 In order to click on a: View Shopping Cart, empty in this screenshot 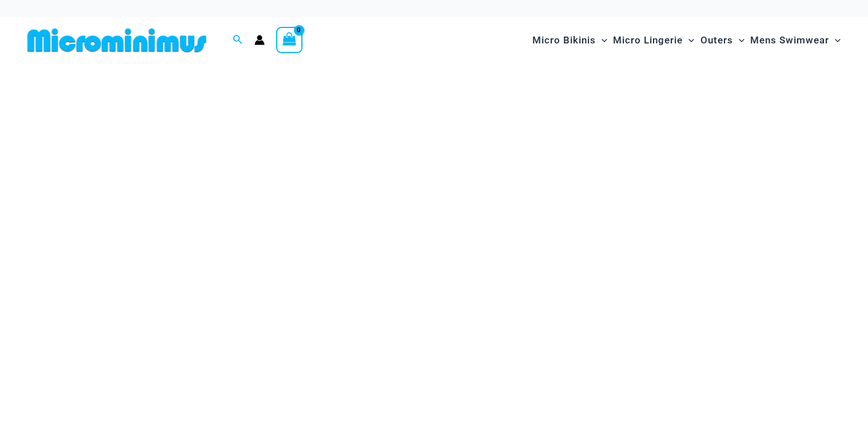, I will do `click(289, 40)`.